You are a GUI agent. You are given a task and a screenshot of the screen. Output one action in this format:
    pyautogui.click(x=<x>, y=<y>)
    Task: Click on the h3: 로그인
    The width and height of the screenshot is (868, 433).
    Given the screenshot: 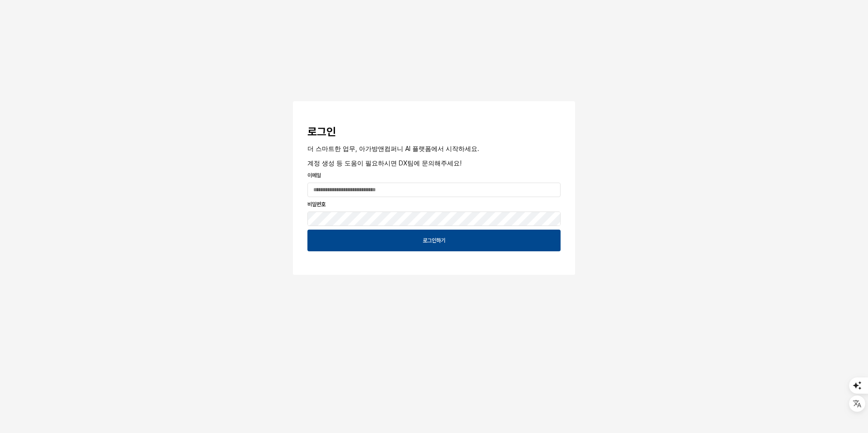 What is the action you would take?
    pyautogui.click(x=434, y=132)
    